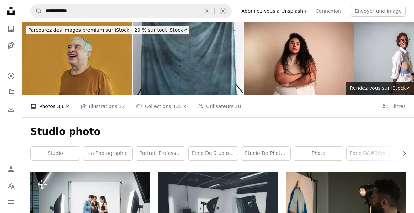  Describe the element at coordinates (108, 154) in the screenshot. I see `a: la photographie` at that location.